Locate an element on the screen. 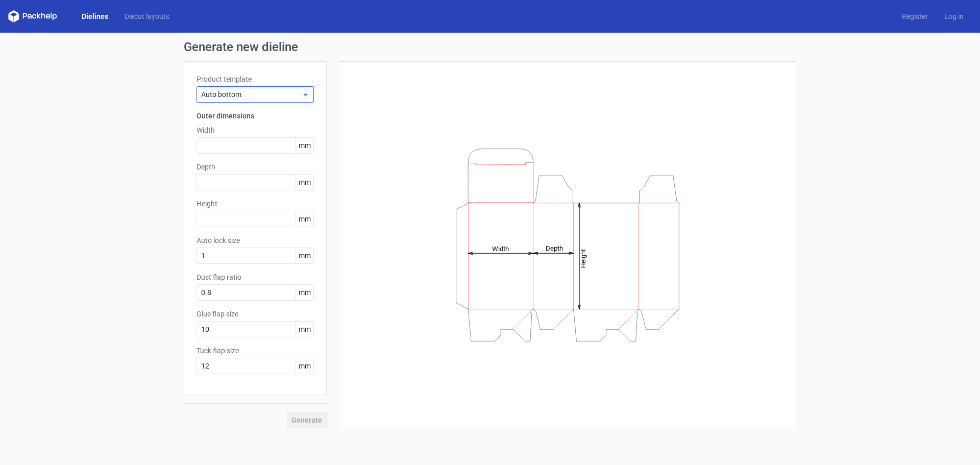  tspan: Width is located at coordinates (501, 248).